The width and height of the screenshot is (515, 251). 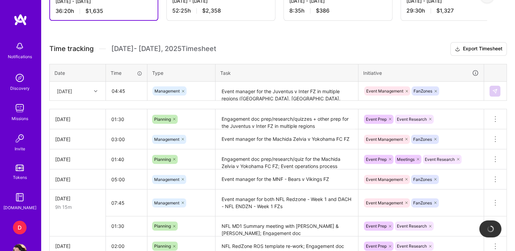 I want to click on th: Type, so click(x=182, y=73).